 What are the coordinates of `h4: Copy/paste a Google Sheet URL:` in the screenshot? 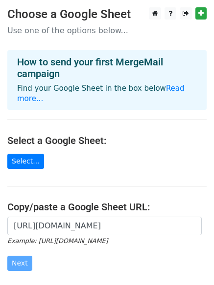 It's located at (107, 207).